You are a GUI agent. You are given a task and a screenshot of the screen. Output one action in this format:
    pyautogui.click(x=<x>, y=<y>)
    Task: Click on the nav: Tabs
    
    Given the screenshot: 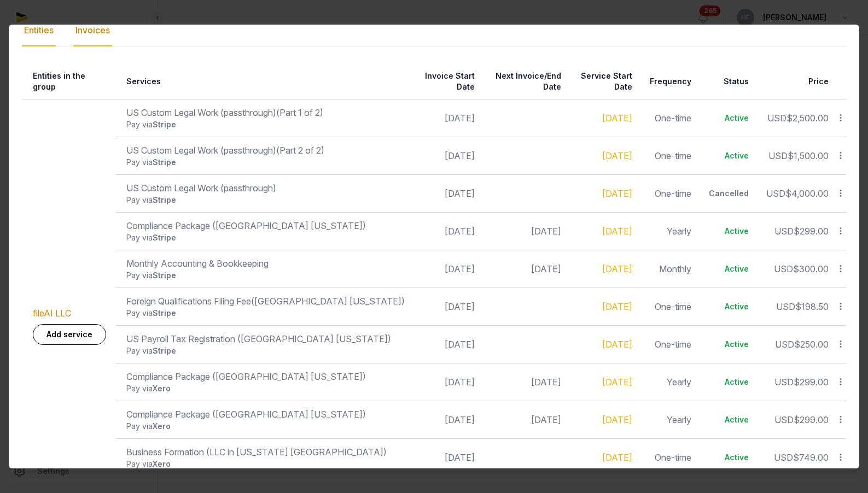 What is the action you would take?
    pyautogui.click(x=434, y=30)
    